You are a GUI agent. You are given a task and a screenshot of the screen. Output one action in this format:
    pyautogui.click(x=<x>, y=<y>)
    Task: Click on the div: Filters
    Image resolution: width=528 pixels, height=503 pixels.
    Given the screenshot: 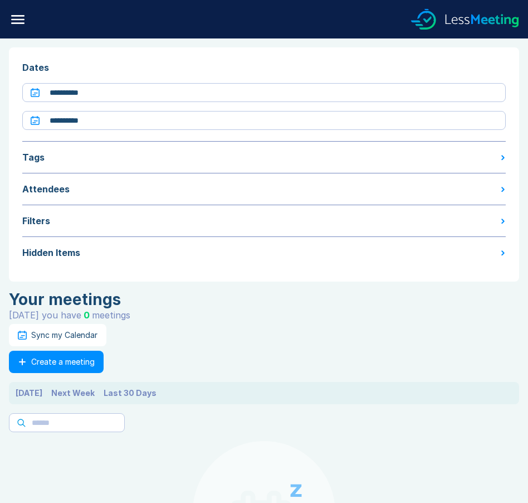 What is the action you would take?
    pyautogui.click(x=36, y=221)
    